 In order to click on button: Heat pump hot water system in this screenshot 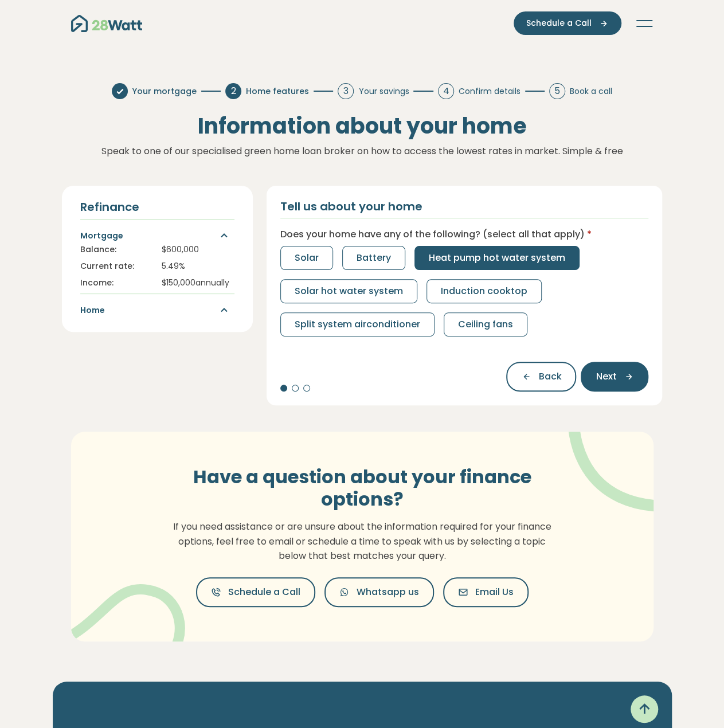, I will do `click(497, 258)`.